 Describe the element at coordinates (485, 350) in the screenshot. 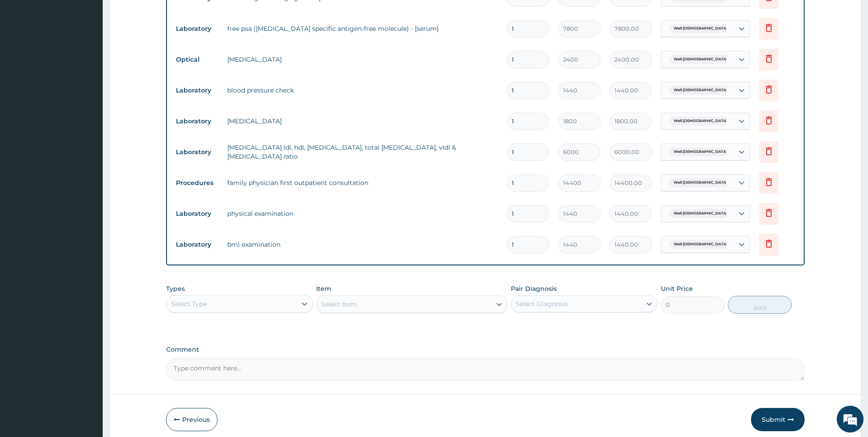

I see `label: Comment` at that location.